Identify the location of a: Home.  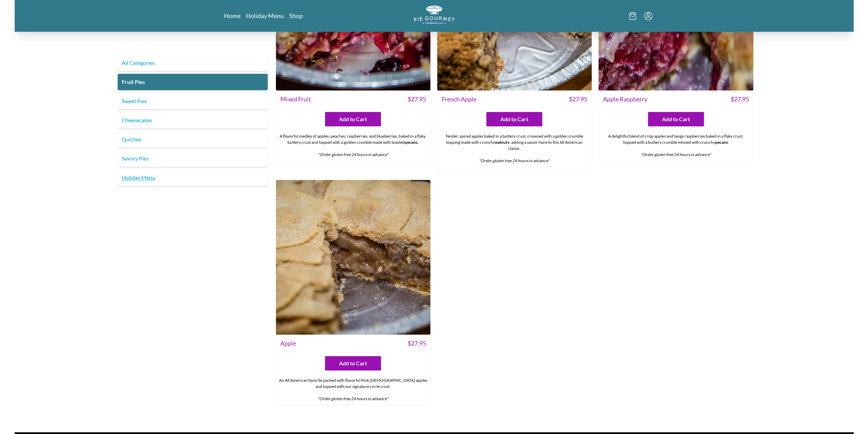
(232, 16).